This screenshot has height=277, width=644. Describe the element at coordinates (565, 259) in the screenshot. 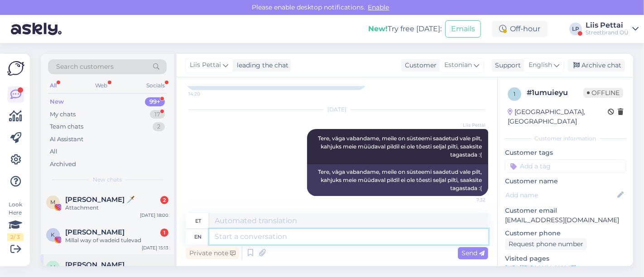

I see `p: Visited pages` at that location.